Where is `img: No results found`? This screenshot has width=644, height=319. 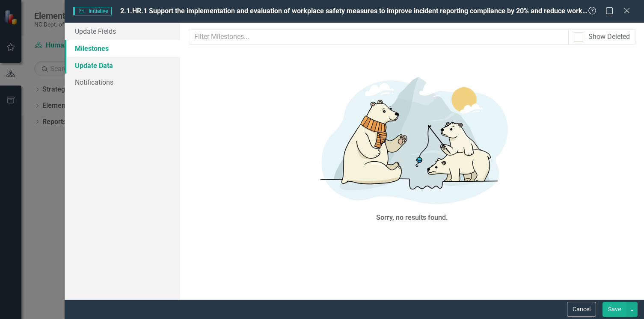 img: No results found is located at coordinates (412, 139).